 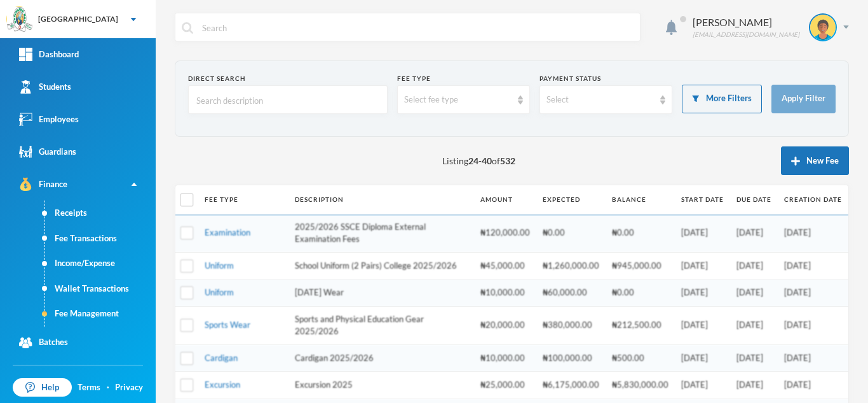 What do you see at coordinates (43, 342) in the screenshot?
I see `div: Batches` at bounding box center [43, 342].